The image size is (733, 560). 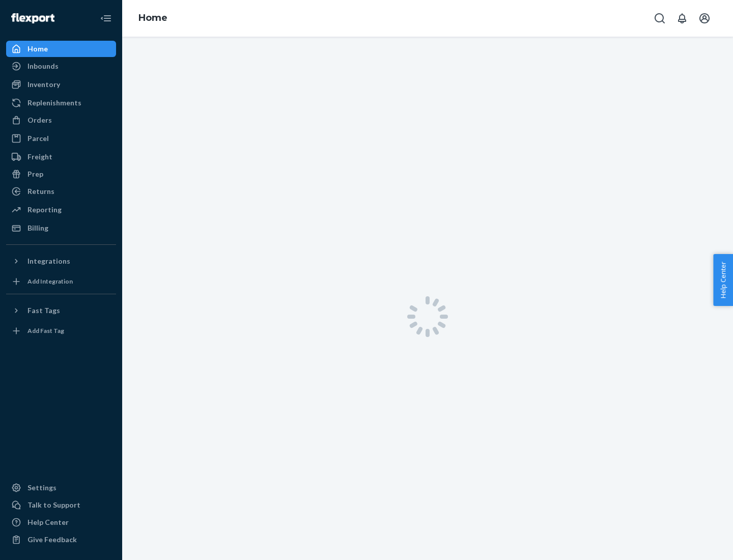 I want to click on div: Billing, so click(x=38, y=228).